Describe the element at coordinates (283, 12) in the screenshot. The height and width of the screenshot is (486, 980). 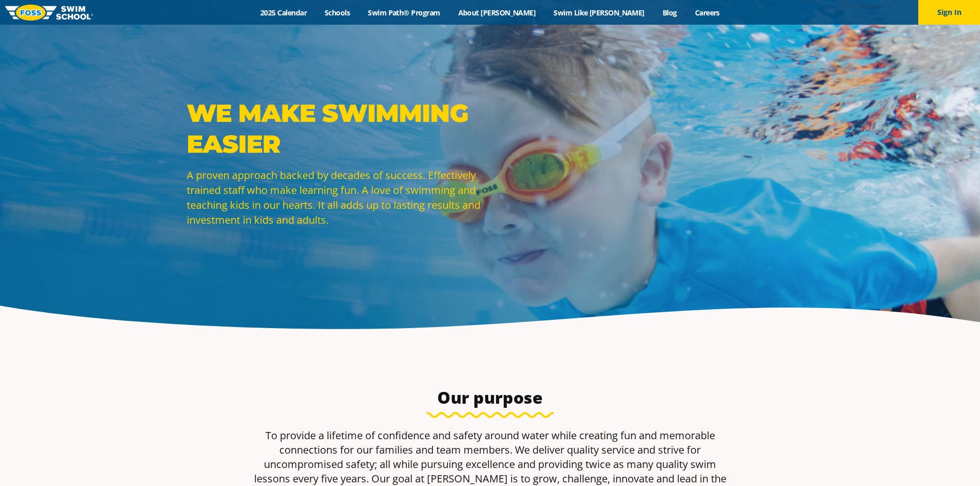
I see `a: 2025 Calendar` at that location.